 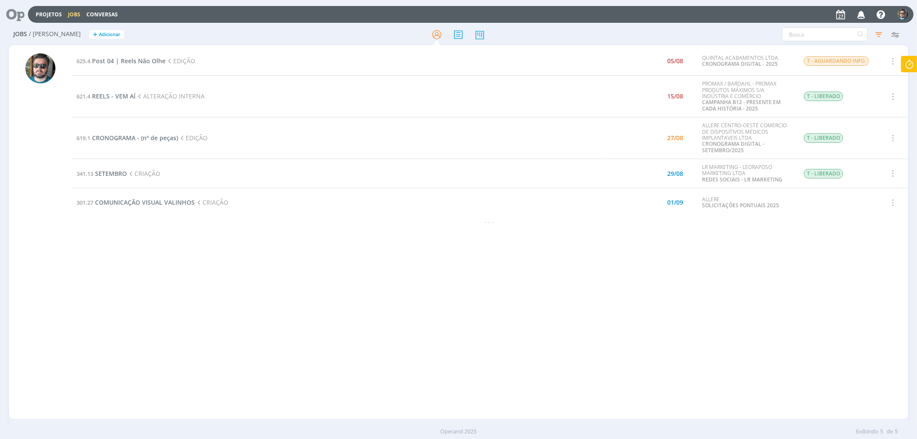 What do you see at coordinates (825, 34) in the screenshot?
I see `input: Busca` at bounding box center [825, 34].